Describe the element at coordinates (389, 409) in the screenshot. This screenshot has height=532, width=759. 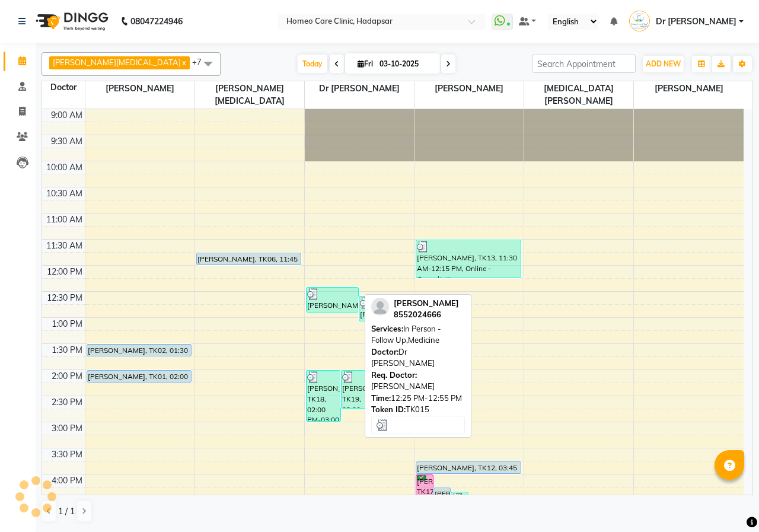
I see `span: Token ID:` at that location.